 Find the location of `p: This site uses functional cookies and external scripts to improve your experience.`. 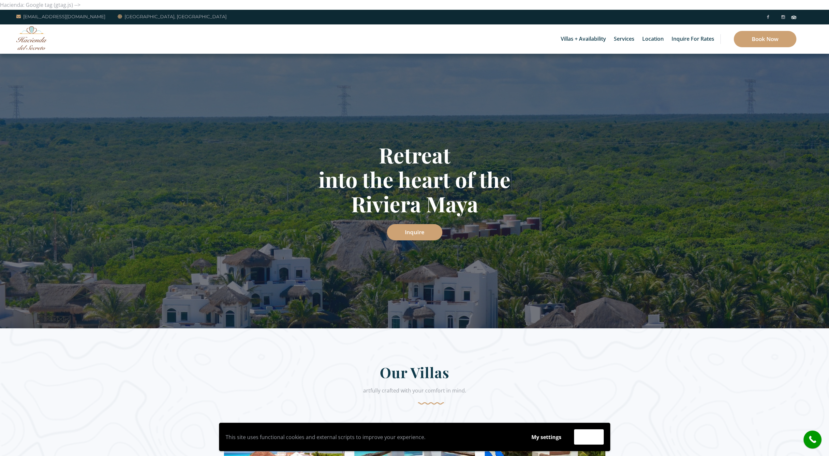

p: This site uses functional cookies and external scripts to improve your experience. is located at coordinates (372, 438).